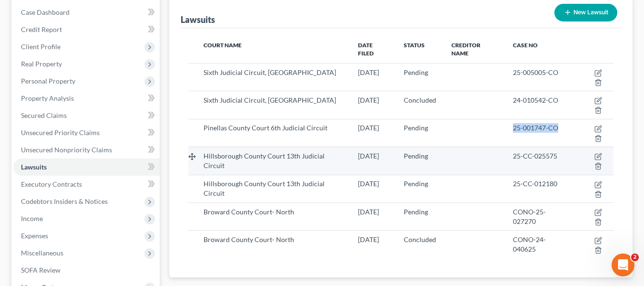 This screenshot has height=286, width=644. I want to click on span: Case Dashboard, so click(45, 12).